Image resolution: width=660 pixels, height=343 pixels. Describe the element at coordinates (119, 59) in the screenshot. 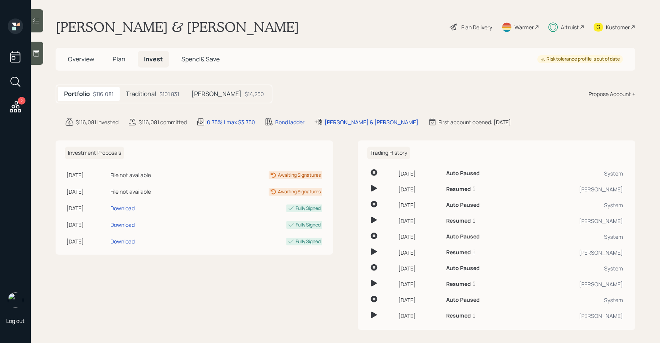

I see `span: Plan` at that location.